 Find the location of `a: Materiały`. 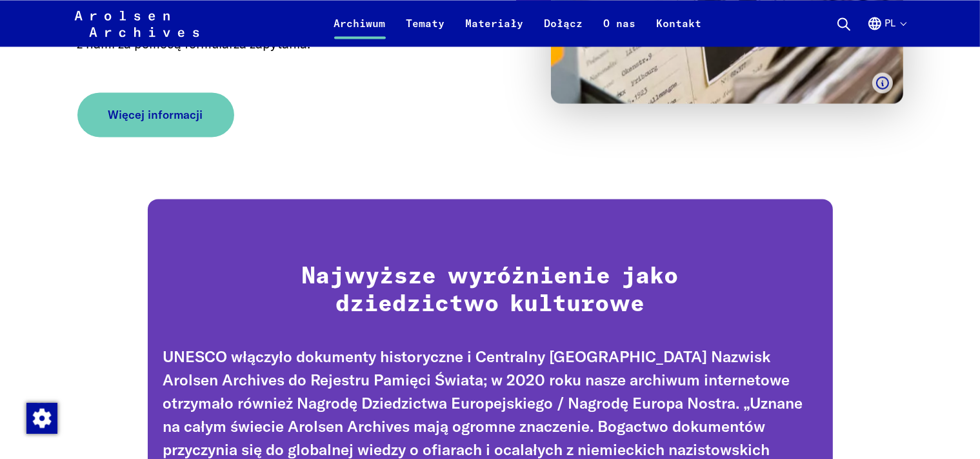

a: Materiały is located at coordinates (495, 31).